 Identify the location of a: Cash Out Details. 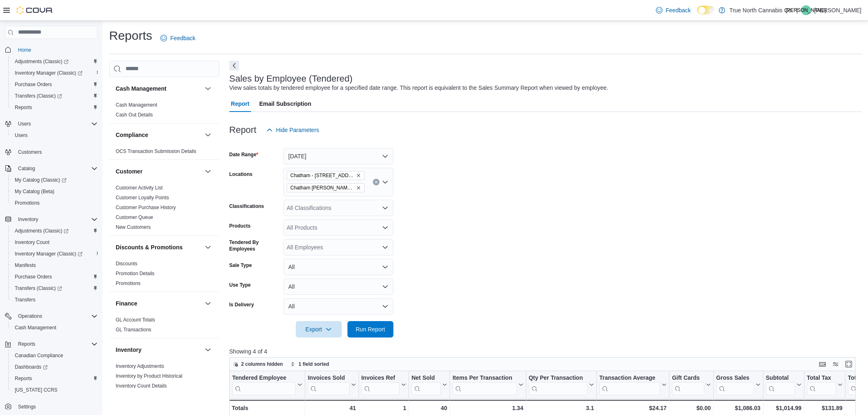
(134, 115).